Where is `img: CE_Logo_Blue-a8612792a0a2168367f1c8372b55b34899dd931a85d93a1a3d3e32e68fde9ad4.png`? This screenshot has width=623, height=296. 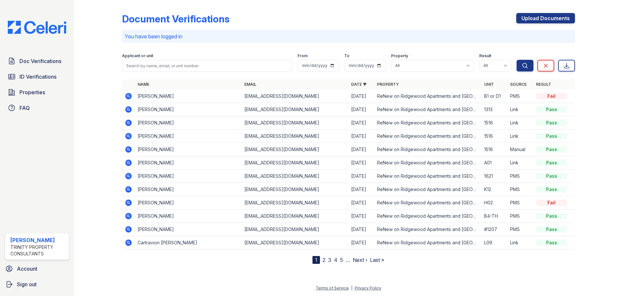
img: CE_Logo_Blue-a8612792a0a2168367f1c8372b55b34899dd931a85d93a1a3d3e32e68fde9ad4.png is located at coordinates (37, 27).